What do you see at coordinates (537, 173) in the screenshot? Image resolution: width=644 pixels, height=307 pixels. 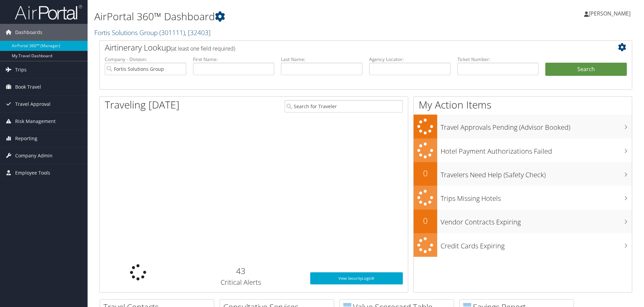 I see `h3: Travelers Need Help (Safety Check)` at bounding box center [537, 173].